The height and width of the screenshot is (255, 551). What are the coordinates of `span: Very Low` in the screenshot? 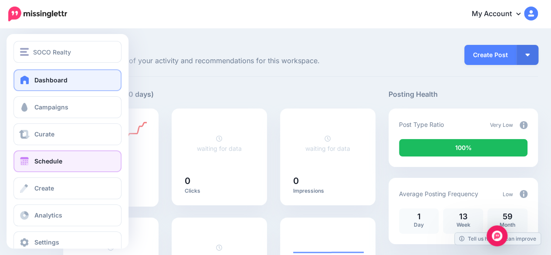 It's located at (502, 125).